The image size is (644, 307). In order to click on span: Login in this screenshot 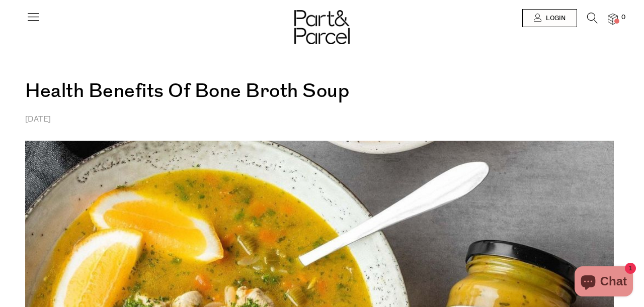, I will do `click(555, 18)`.